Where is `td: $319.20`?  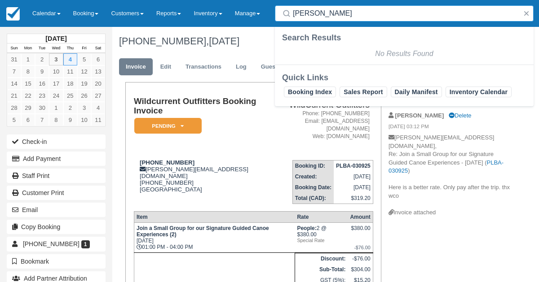 td: $319.20 is located at coordinates (353, 198).